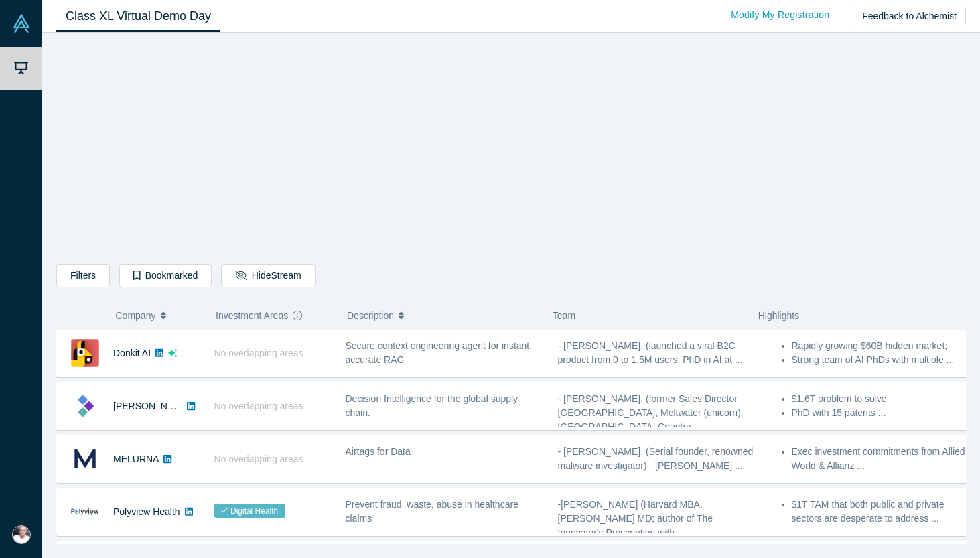  What do you see at coordinates (564, 315) in the screenshot?
I see `span: Team` at bounding box center [564, 315].